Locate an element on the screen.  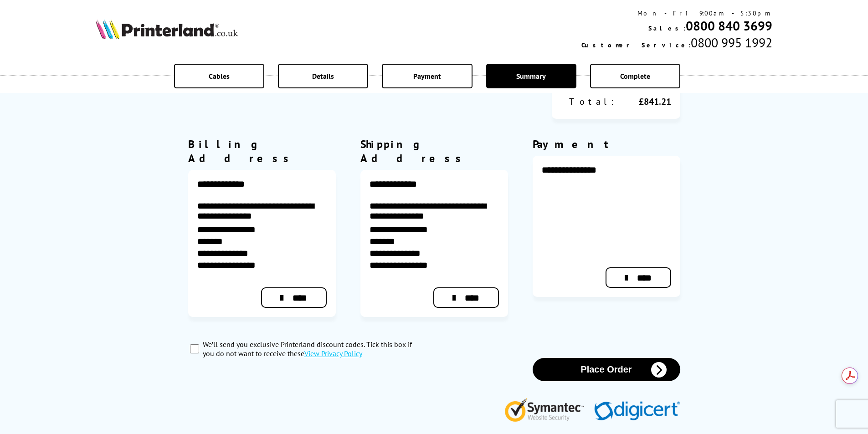
a: modal_privacy is located at coordinates (333, 354).